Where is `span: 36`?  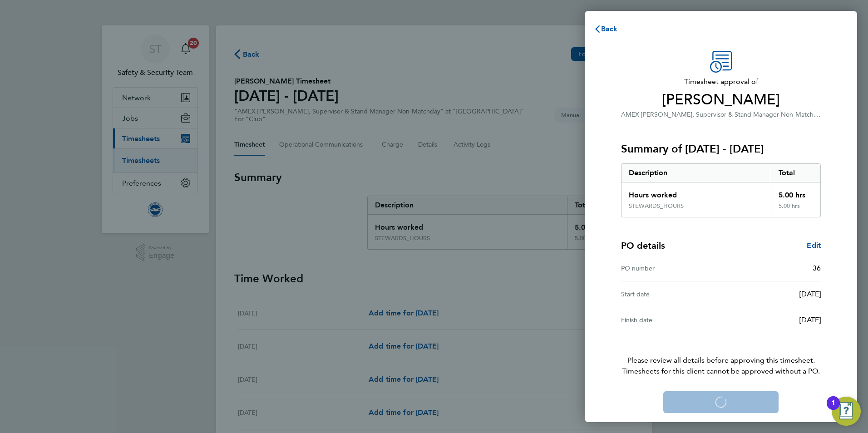 span: 36 is located at coordinates (816, 268).